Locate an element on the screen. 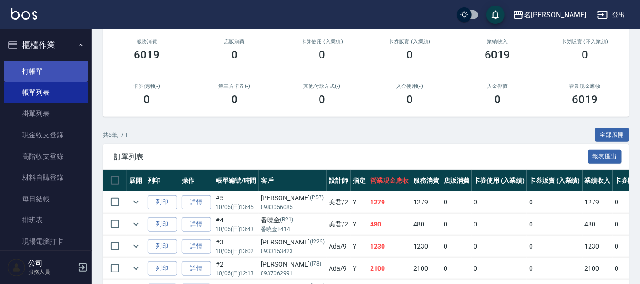 The height and width of the screenshot is (284, 640). h2: 入金儲值 is located at coordinates (497, 86).